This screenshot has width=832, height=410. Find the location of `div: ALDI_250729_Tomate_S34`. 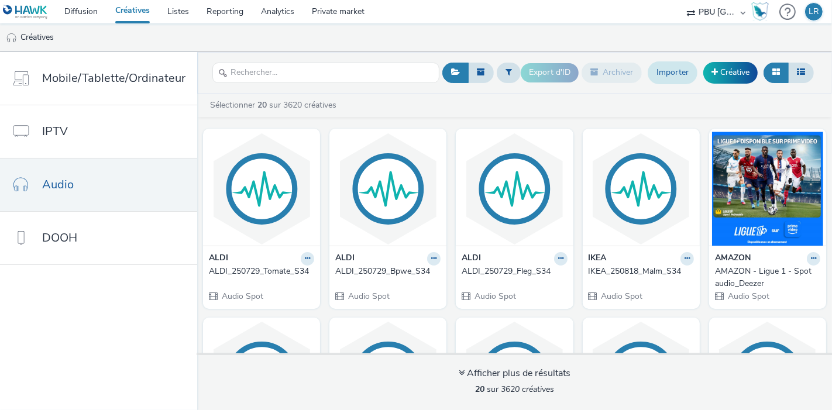

div: ALDI_250729_Tomate_S34 is located at coordinates (259, 271).